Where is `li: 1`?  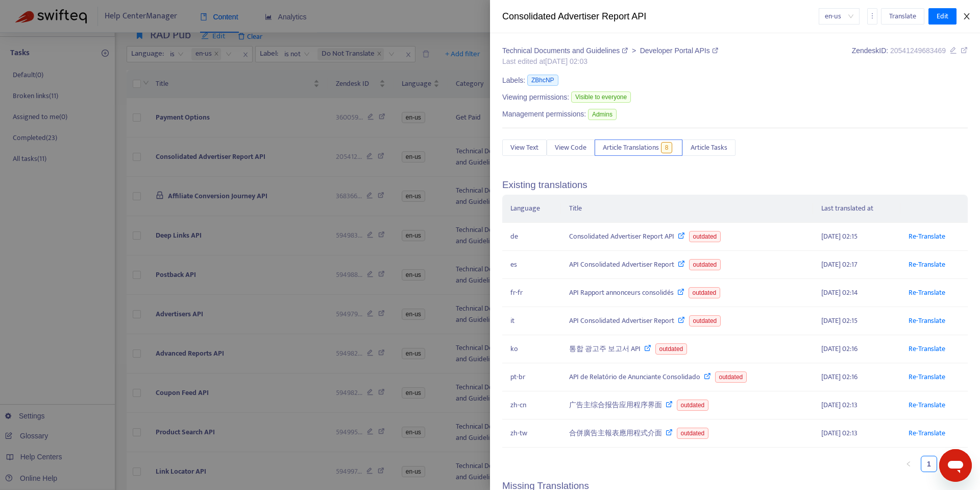 li: 1 is located at coordinates (929, 463).